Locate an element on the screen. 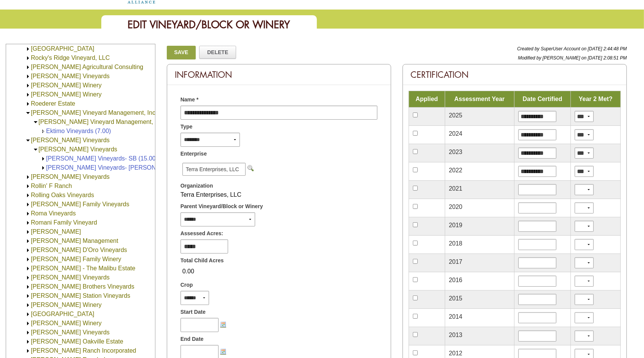 This screenshot has width=644, height=358. span: Edit Vineyard/Block or Winery is located at coordinates (209, 25).